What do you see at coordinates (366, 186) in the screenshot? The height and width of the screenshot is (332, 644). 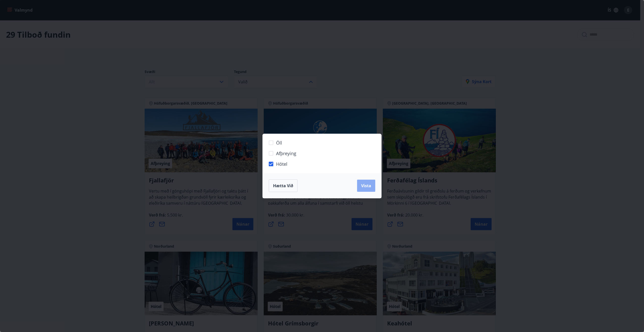 I see `span: Vista` at bounding box center [366, 186].